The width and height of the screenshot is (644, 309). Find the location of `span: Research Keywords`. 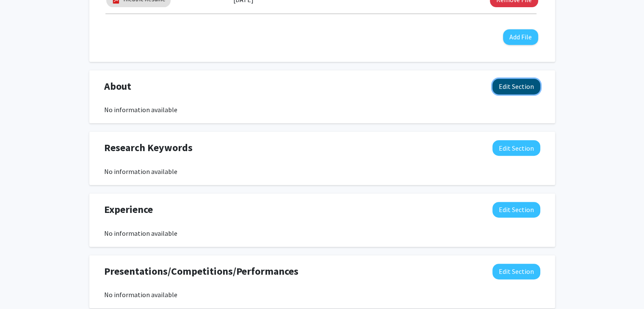

span: Research Keywords is located at coordinates (148, 148).